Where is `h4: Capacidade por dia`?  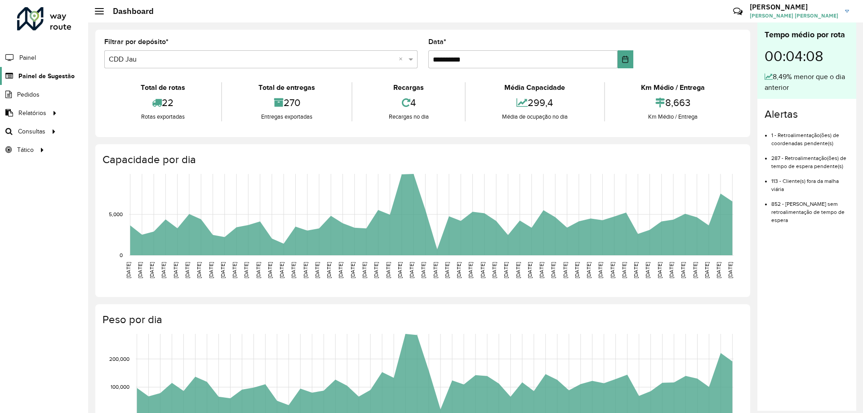 h4: Capacidade por dia is located at coordinates (422, 160).